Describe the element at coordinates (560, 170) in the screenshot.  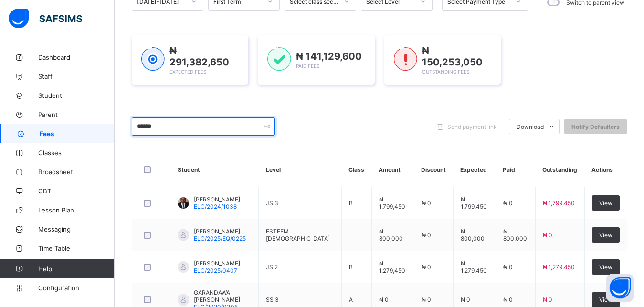
I see `th: Outstanding` at that location.